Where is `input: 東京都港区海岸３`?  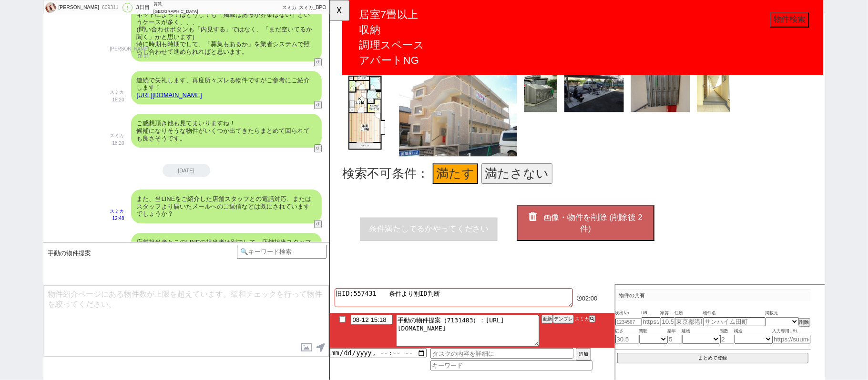
input: 東京都港区海岸３ is located at coordinates (689, 321).